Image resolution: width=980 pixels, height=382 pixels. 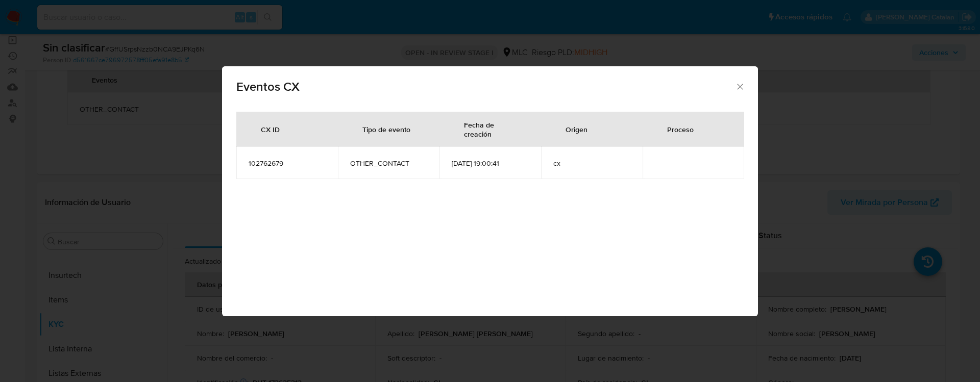 I want to click on div: Tipo de evento, so click(x=386, y=129).